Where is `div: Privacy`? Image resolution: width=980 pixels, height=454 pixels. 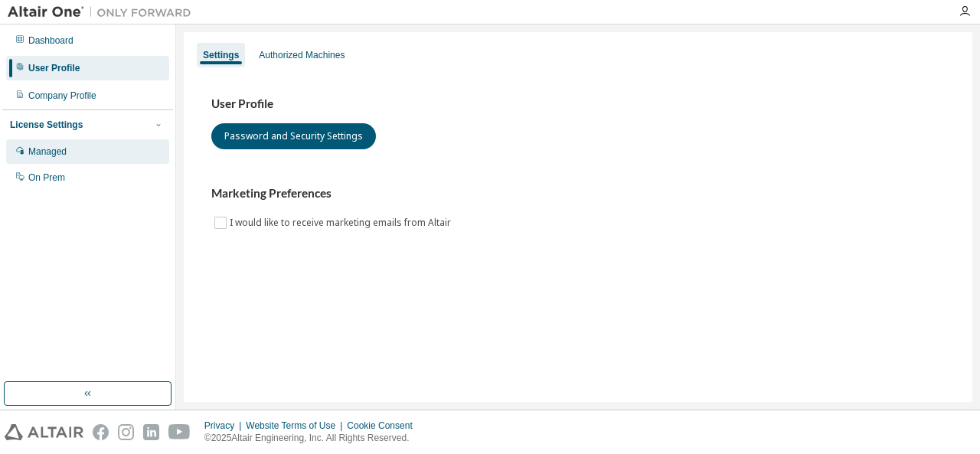
div: Privacy is located at coordinates (225, 426).